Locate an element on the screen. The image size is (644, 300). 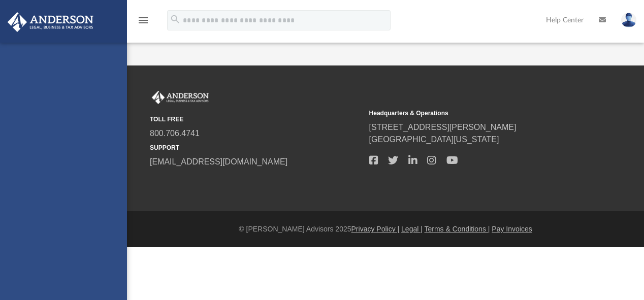
small: TOLL FREE is located at coordinates (256, 119).